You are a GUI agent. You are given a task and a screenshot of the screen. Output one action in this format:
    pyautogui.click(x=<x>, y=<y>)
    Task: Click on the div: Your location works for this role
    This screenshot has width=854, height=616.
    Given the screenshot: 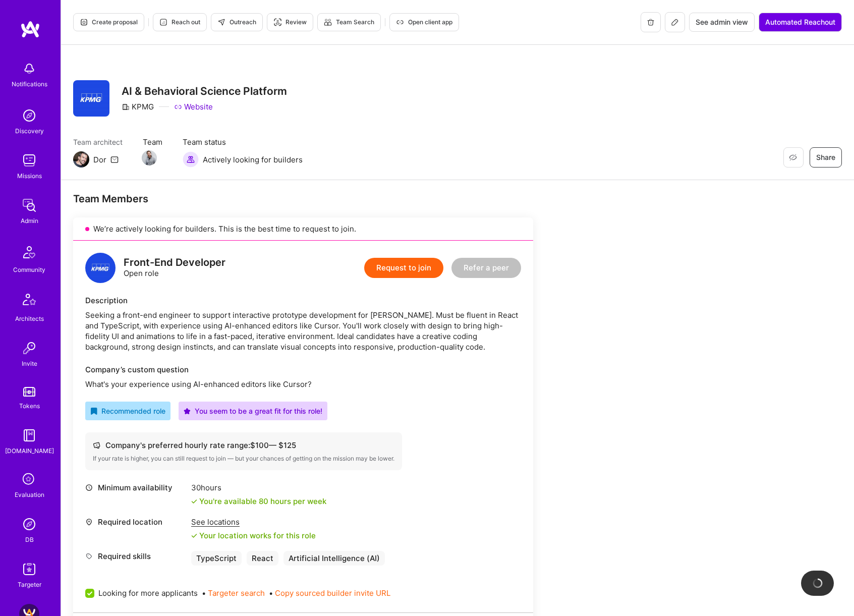 What is the action you would take?
    pyautogui.click(x=253, y=535)
    